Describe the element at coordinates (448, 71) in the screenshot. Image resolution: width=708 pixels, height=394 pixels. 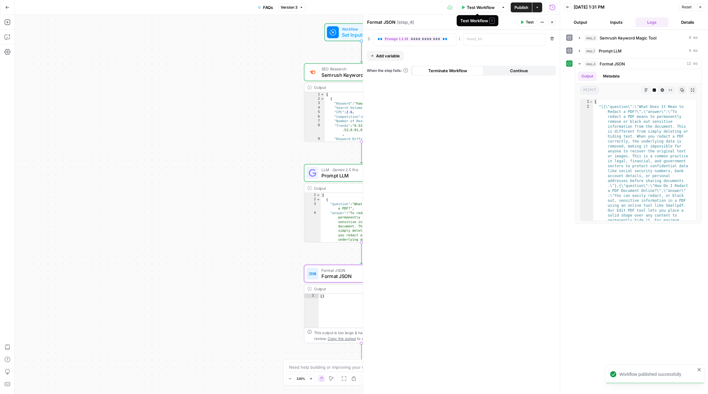
I see `span: Terminate Workflow` at that location.